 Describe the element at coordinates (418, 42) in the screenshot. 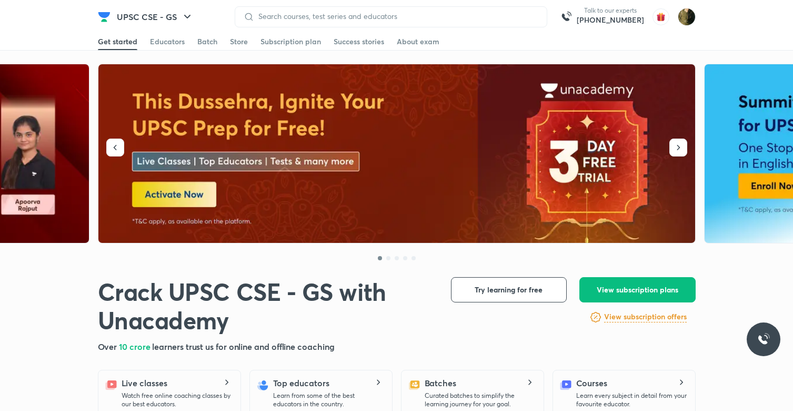

I see `div: About exam` at that location.